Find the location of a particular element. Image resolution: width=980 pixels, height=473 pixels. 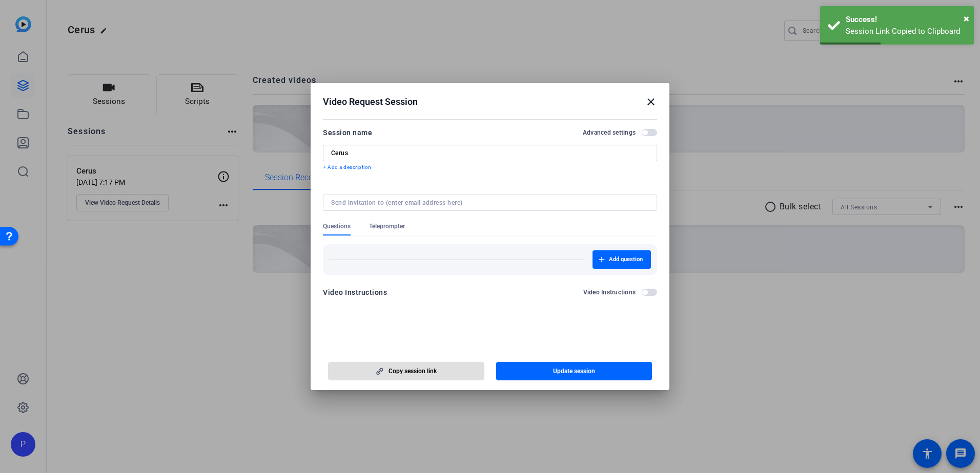

p: + Add a description is located at coordinates (490, 167).